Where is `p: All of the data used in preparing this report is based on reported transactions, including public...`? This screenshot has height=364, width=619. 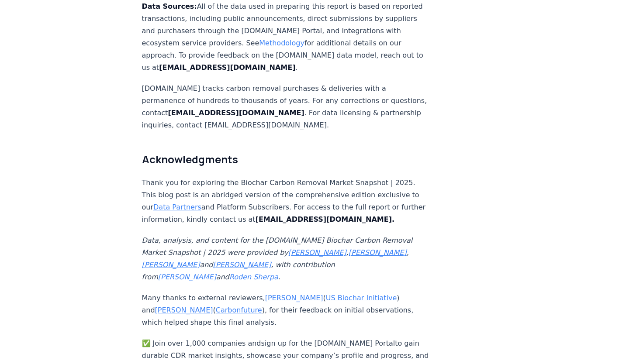
p: All of the data used in preparing this report is based on reported transactions, including public... is located at coordinates (286, 37).